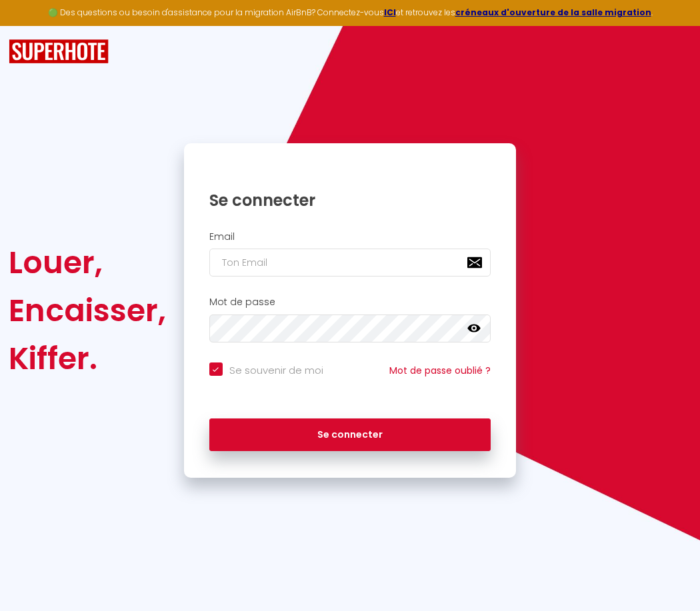  I want to click on div: Louer,, so click(88, 262).